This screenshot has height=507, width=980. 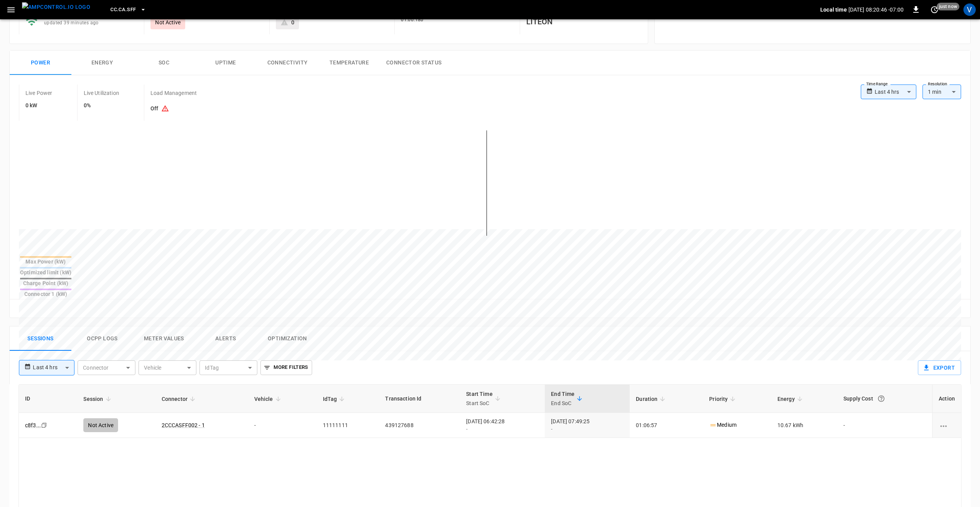 I want to click on h6: 0 kW, so click(x=39, y=105).